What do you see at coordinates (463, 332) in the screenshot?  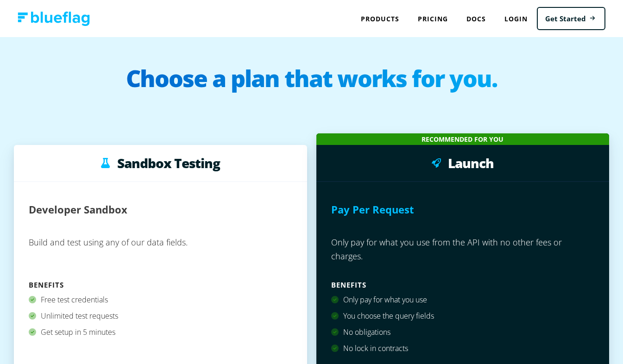 I see `div: No obligations` at bounding box center [463, 332].